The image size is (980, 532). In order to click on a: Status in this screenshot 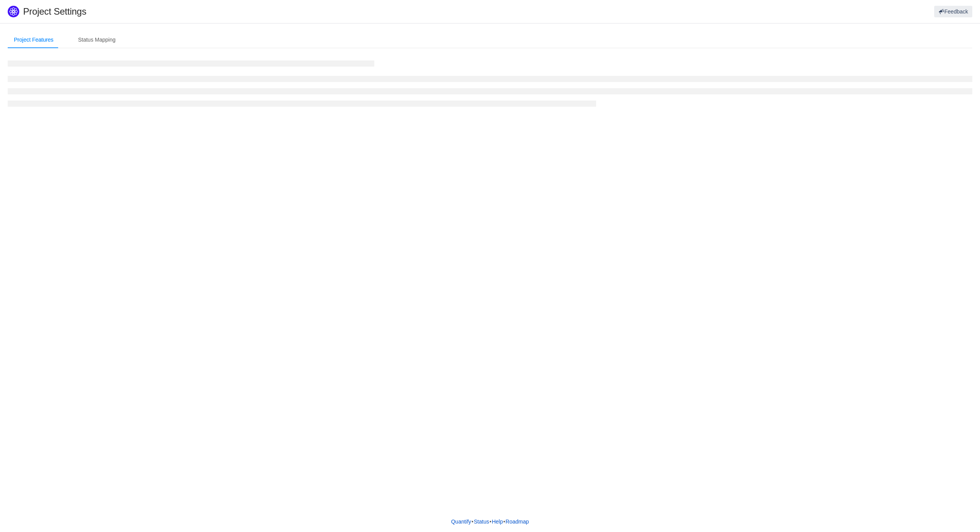, I will do `click(481, 521)`.